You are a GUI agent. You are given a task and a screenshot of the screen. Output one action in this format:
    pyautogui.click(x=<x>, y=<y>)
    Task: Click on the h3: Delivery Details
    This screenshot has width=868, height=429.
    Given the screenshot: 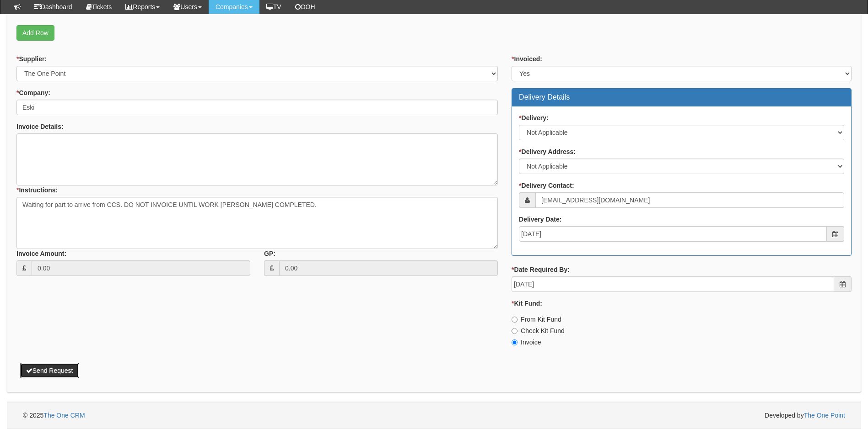 What is the action you would take?
    pyautogui.click(x=681, y=97)
    